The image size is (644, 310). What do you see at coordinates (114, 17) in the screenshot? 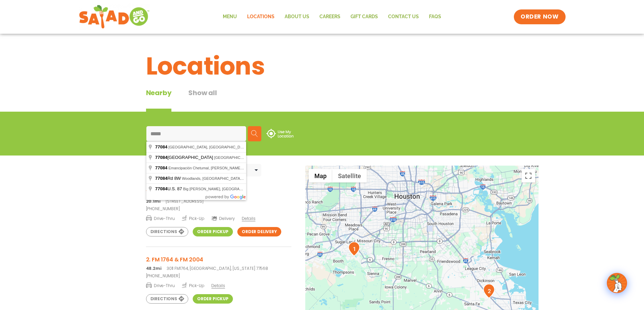
I see `img: new-SAG-logo-768×292` at bounding box center [114, 17].